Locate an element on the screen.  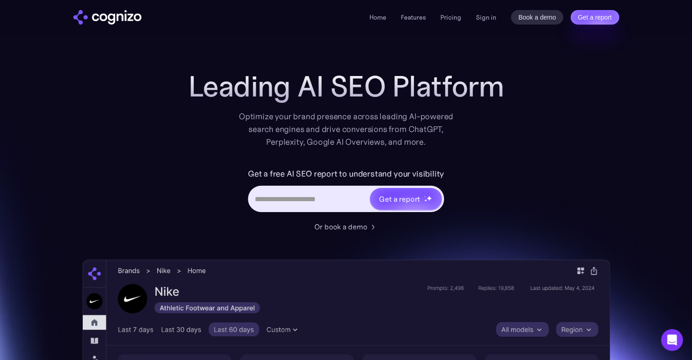
a: Or book a demo is located at coordinates (346, 226).